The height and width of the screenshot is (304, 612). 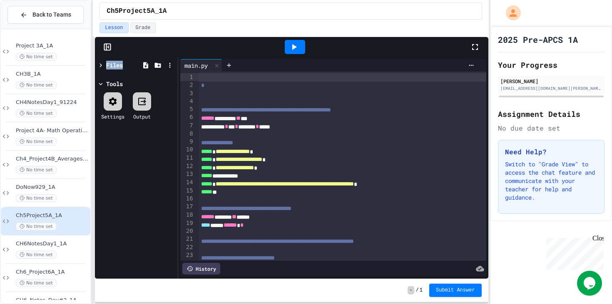 What do you see at coordinates (421, 291) in the screenshot?
I see `span: 1` at bounding box center [421, 291].